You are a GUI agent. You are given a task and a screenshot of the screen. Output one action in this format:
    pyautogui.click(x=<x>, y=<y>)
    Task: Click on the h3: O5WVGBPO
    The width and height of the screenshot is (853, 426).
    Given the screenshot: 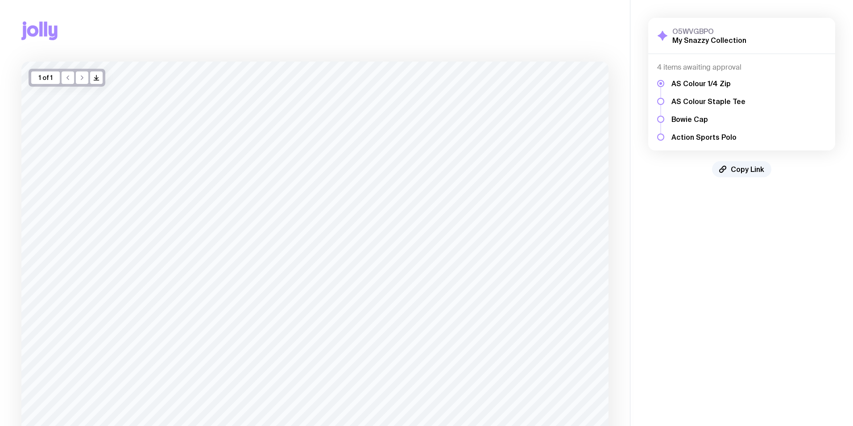 What is the action you would take?
    pyautogui.click(x=709, y=31)
    